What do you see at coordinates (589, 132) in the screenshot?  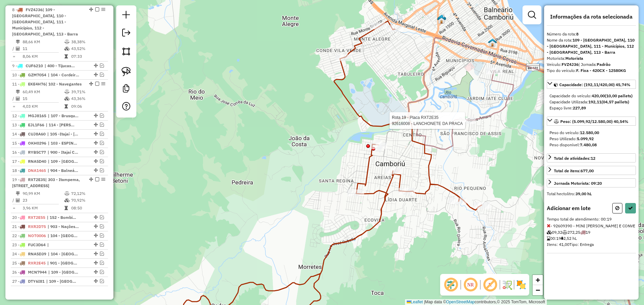 I see `strong: 12.580,00` at bounding box center [589, 132].